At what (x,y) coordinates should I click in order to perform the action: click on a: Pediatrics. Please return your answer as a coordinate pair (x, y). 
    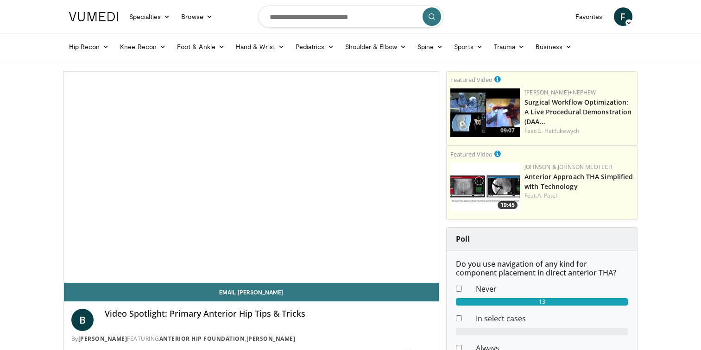
    Looking at the image, I should click on (314, 47).